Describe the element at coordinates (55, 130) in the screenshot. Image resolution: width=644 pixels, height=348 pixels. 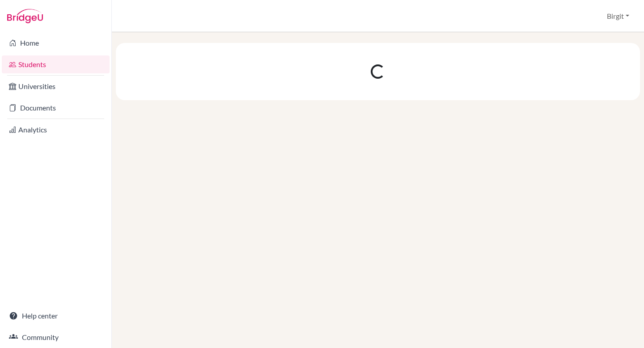
I see `a: Analytics` at that location.